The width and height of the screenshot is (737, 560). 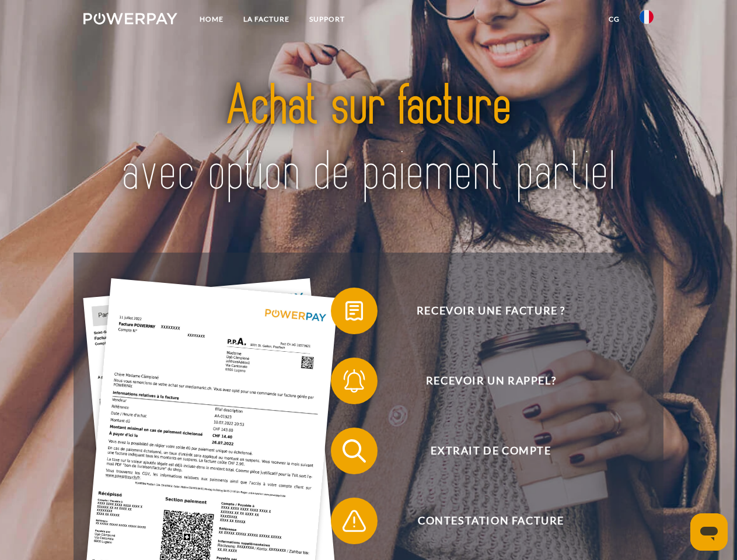 What do you see at coordinates (368, 139) in the screenshot?
I see `img: title-powerpay_fr.svg` at bounding box center [368, 139].